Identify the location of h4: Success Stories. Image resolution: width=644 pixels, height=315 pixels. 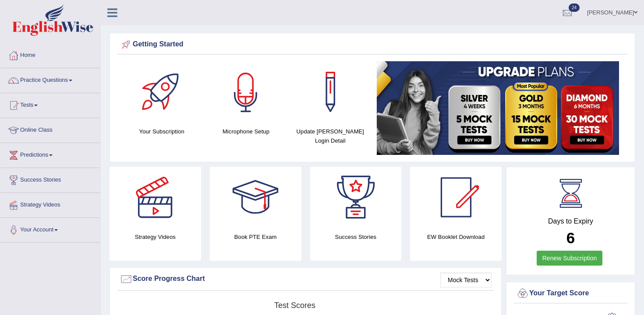
(356, 237).